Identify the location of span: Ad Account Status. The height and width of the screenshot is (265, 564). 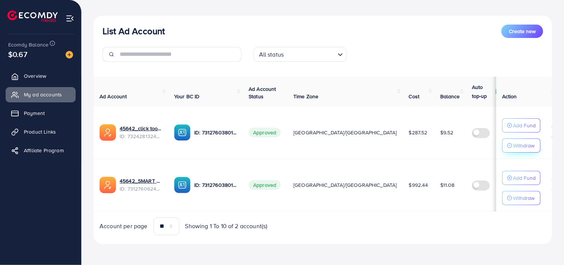
(262, 93).